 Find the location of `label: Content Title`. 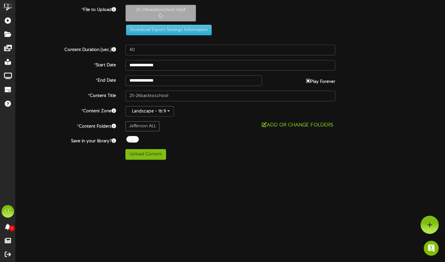

label: Content Title is located at coordinates (66, 95).